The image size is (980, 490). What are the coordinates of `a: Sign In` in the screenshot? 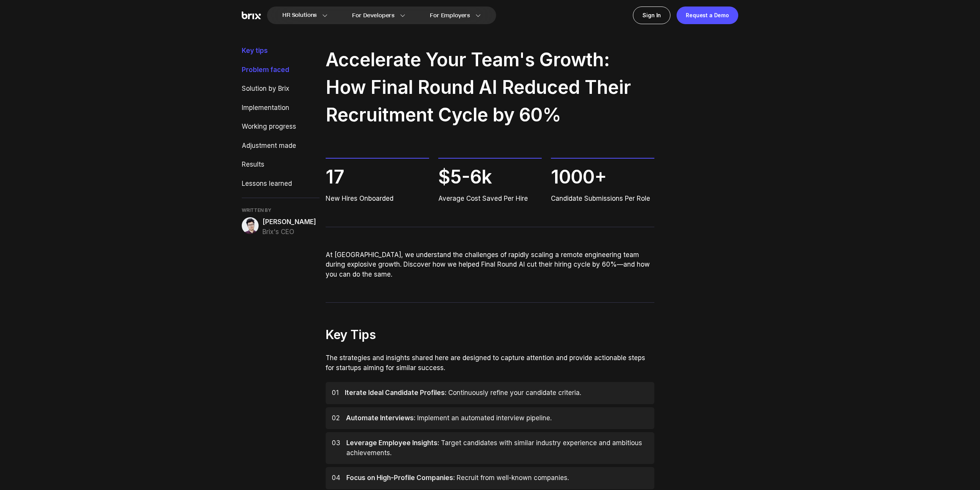 It's located at (652, 15).